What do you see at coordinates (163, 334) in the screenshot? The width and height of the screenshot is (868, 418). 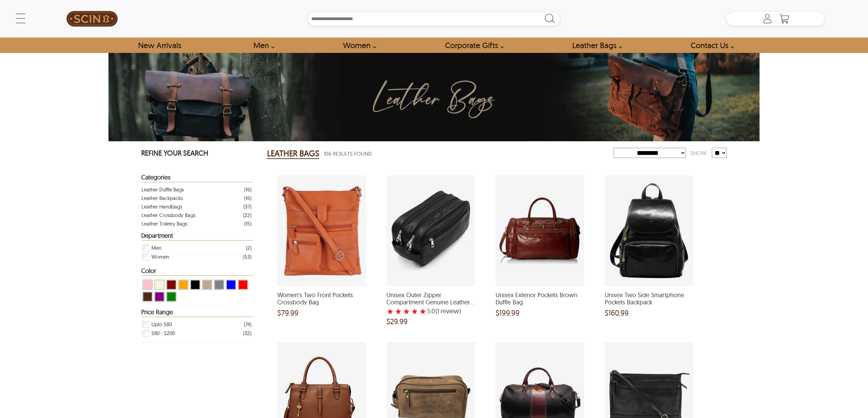 I see `span: $80 - $200` at bounding box center [163, 334].